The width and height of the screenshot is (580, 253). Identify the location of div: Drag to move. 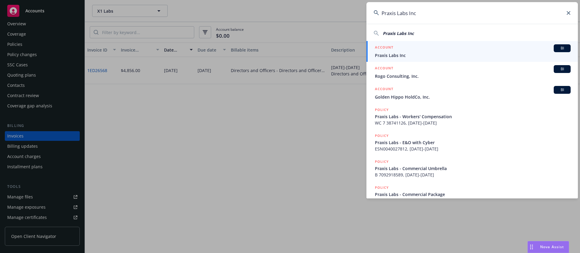
(531, 247).